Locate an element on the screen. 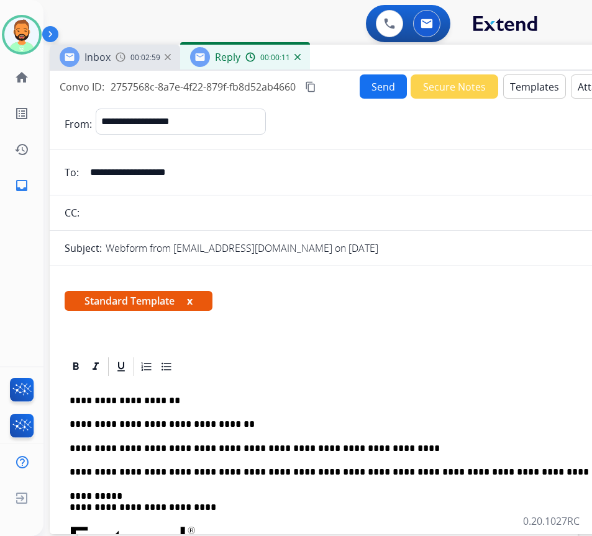 The image size is (592, 536). p: From: is located at coordinates (78, 124).